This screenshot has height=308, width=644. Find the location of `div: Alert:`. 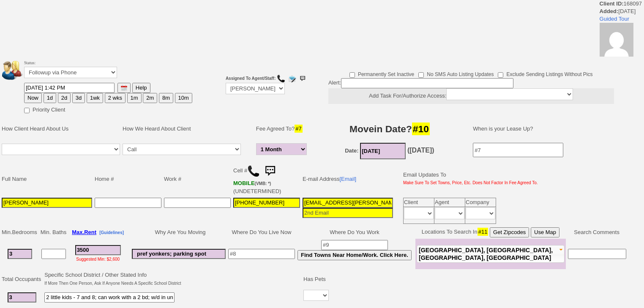

div: Alert: is located at coordinates (471, 91).